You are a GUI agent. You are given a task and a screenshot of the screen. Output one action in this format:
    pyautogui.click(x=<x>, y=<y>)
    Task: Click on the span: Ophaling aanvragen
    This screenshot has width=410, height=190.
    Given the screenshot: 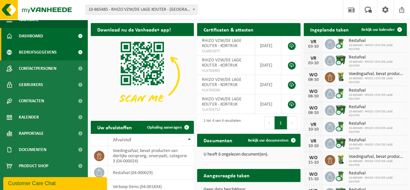 What is the action you would take?
    pyautogui.click(x=164, y=127)
    